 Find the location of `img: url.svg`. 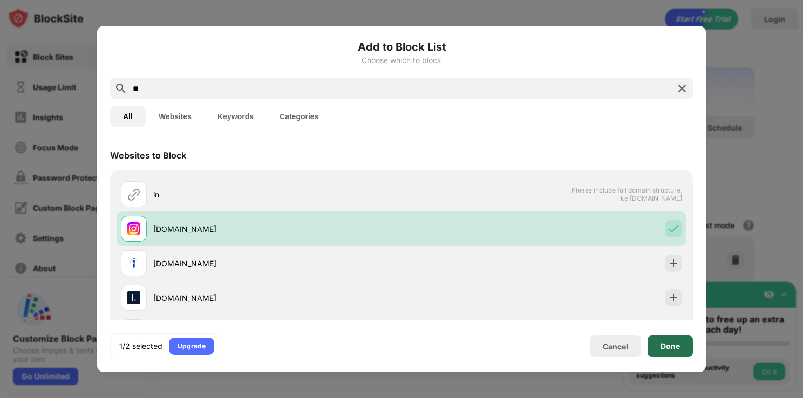

img: url.svg is located at coordinates (134, 194).